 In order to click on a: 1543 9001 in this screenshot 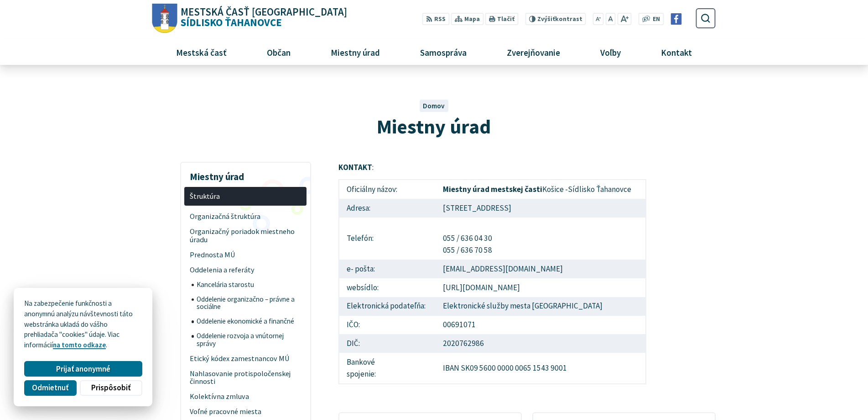, I will do `click(550, 368)`.